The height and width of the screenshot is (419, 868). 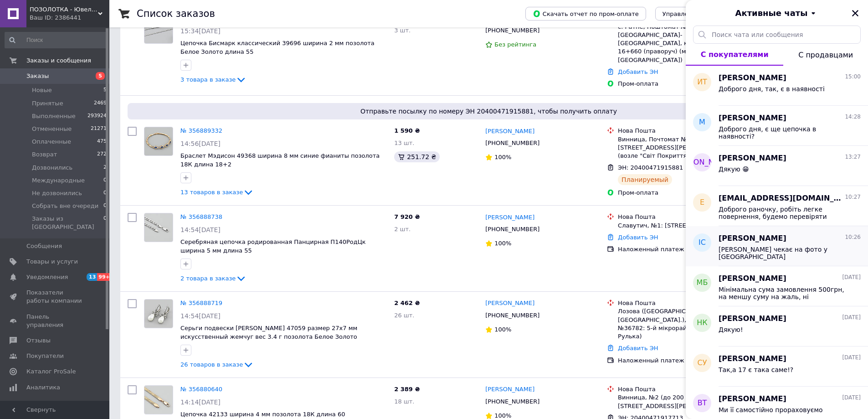 What do you see at coordinates (52, 142) in the screenshot?
I see `span: Оплаченные` at bounding box center [52, 142].